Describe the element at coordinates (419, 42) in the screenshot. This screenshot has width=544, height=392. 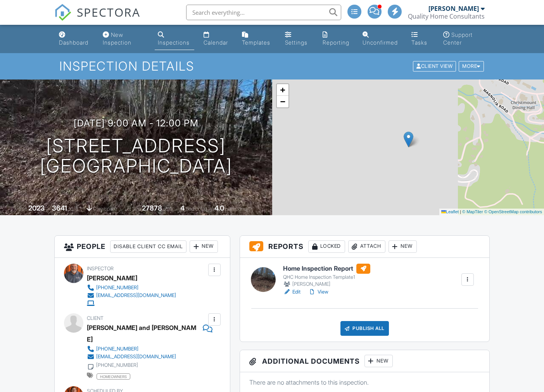
I see `div: Tasks` at that location.